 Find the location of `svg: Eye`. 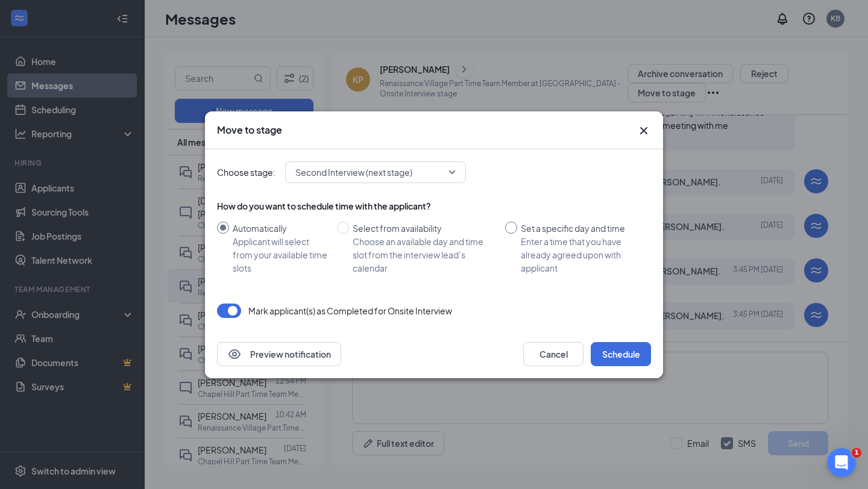

svg: Eye is located at coordinates (235, 355).